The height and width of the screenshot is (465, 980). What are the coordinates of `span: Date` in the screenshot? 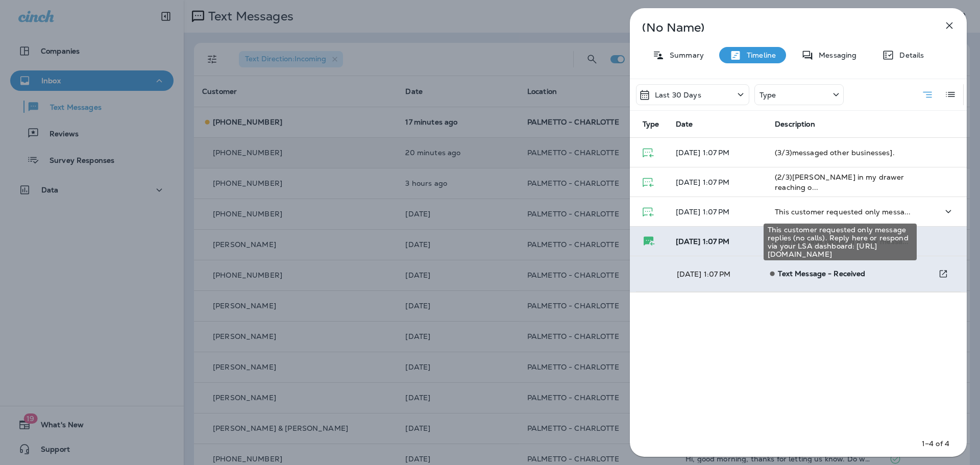 It's located at (685, 124).